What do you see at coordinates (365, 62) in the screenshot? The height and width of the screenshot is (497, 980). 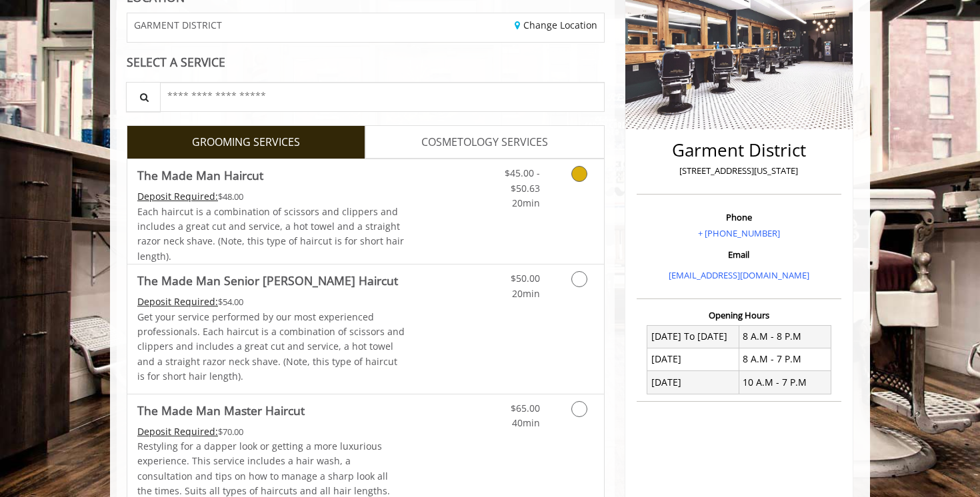 I see `div: SELECT A SERVICE` at bounding box center [365, 62].